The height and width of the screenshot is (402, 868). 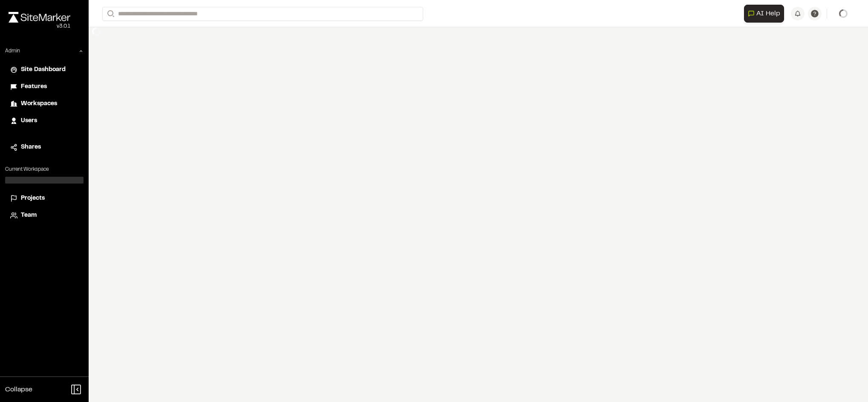 What do you see at coordinates (29, 215) in the screenshot?
I see `span: Team` at bounding box center [29, 215].